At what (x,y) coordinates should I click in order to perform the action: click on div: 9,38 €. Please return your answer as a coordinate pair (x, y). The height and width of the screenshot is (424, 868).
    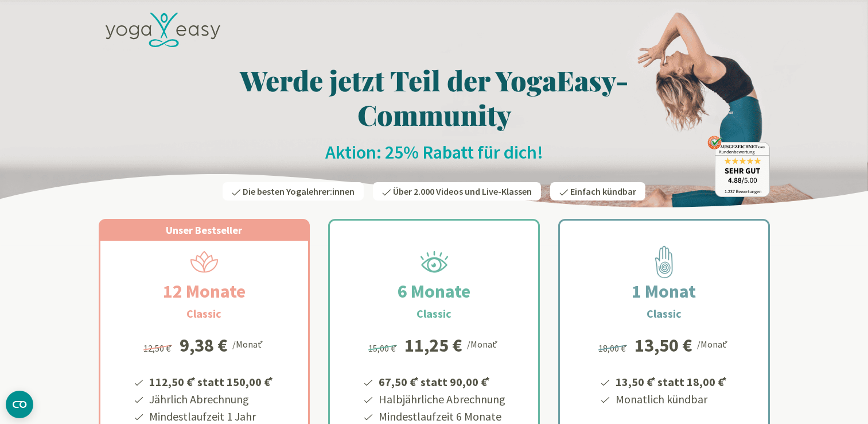
    Looking at the image, I should click on (203, 345).